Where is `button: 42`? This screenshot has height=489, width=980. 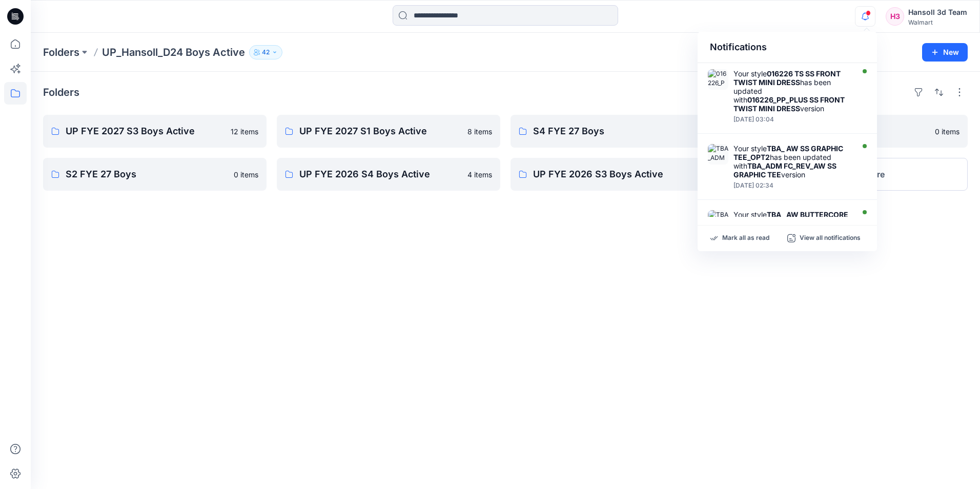 button: 42 is located at coordinates (266, 52).